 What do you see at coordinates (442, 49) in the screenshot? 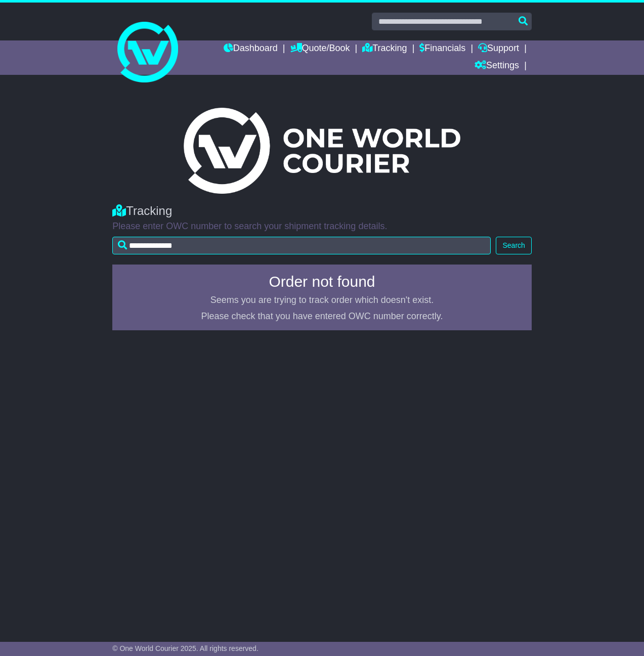
I see `a: Financials` at bounding box center [442, 49].